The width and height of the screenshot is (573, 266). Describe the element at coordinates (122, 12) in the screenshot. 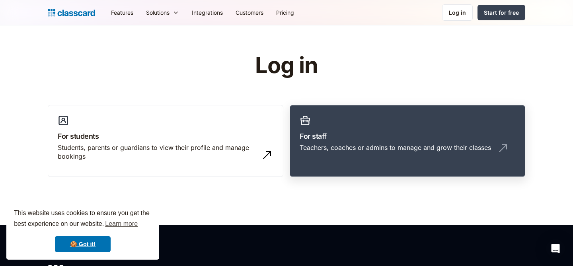

I see `a: Features` at that location.